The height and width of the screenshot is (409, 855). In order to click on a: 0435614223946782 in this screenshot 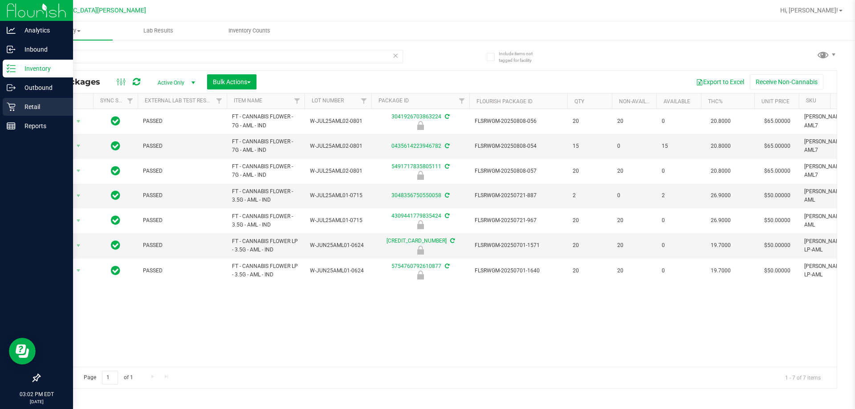, I will do `click(416, 146)`.